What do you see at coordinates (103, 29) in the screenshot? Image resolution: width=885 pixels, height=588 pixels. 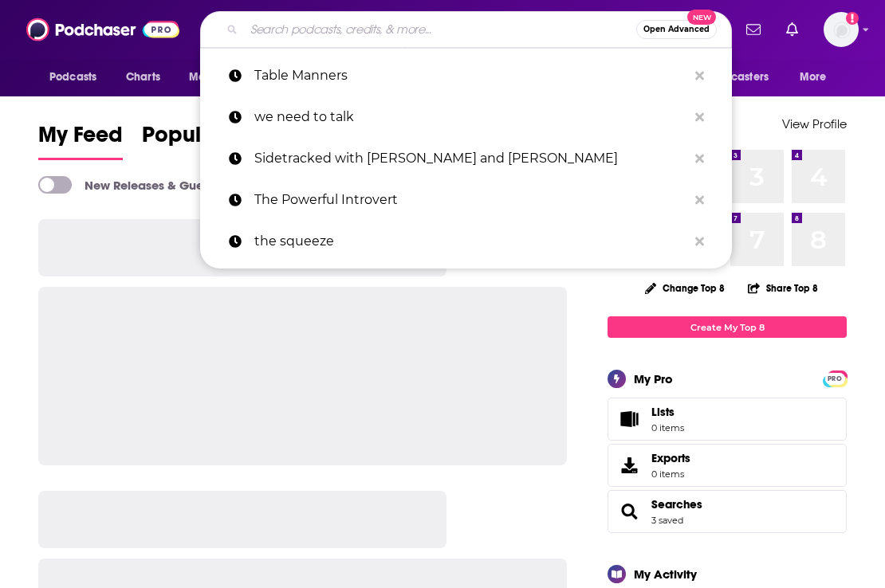 I see `img: Podchaser - Follow, Share and Rate Podcasts` at bounding box center [103, 29].